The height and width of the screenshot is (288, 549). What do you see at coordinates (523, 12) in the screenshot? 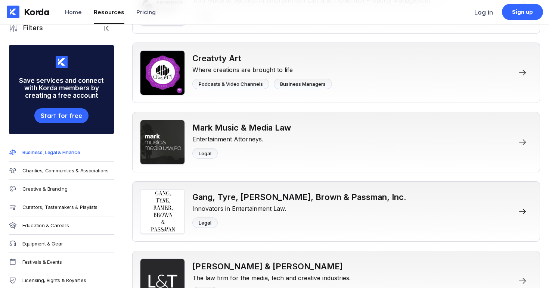
I see `div: Sign up` at bounding box center [523, 12].